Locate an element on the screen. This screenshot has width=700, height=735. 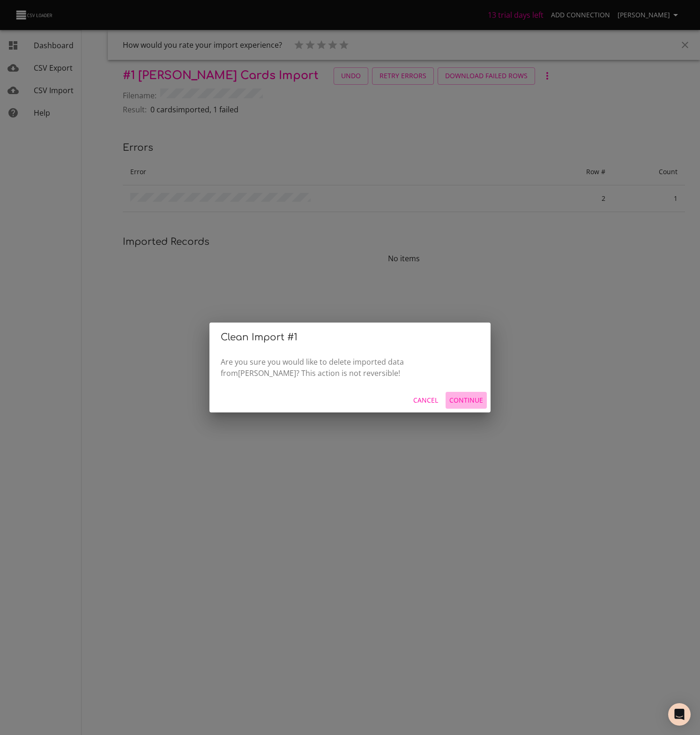
span: Continue is located at coordinates (466, 400).